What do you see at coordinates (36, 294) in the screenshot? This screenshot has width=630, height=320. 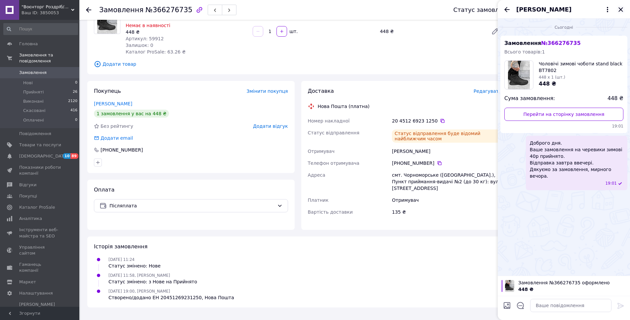 I see `span: Налаштування` at bounding box center [36, 294].